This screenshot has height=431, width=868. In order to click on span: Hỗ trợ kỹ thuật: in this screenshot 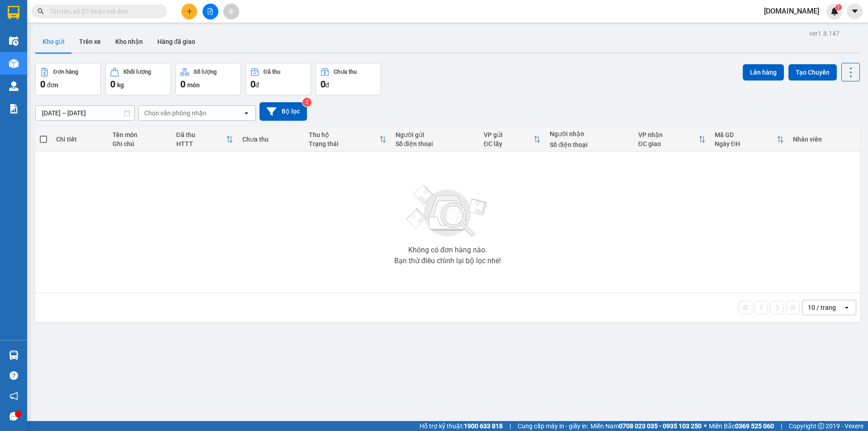, I will do `click(461, 426)`.